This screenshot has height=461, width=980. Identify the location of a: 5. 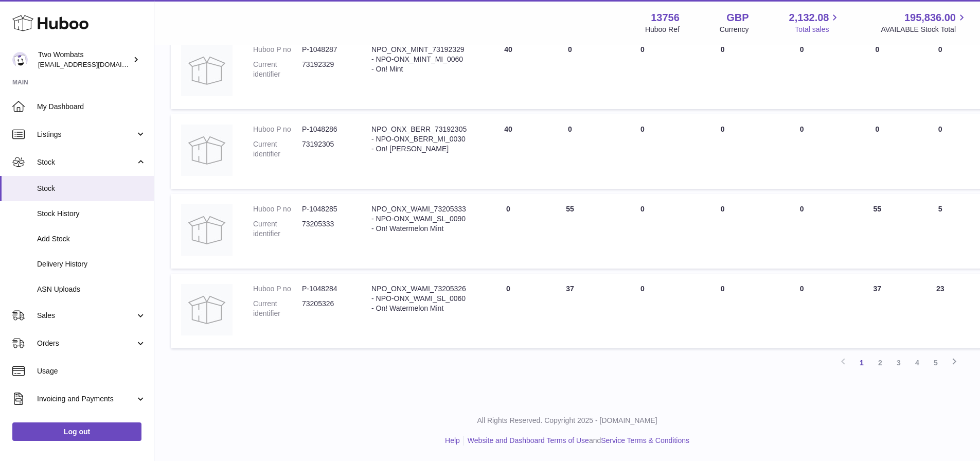
(936, 363).